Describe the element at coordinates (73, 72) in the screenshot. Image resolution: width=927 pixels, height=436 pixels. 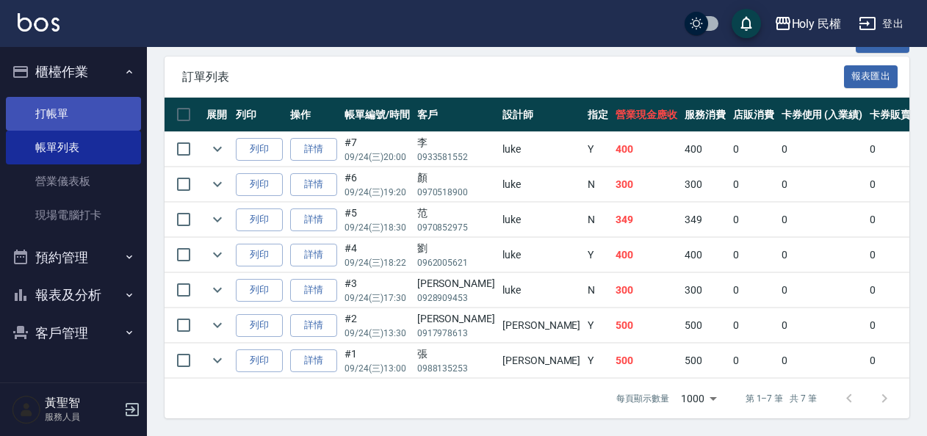
I see `button: 櫃檯作業` at that location.